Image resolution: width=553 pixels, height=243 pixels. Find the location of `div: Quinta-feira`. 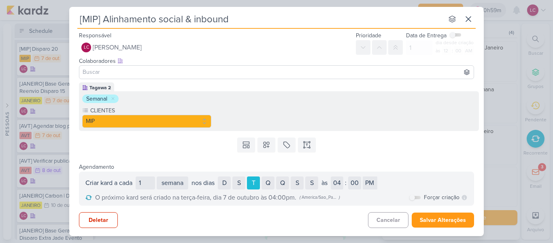

div: Quinta-feira is located at coordinates (283, 183).